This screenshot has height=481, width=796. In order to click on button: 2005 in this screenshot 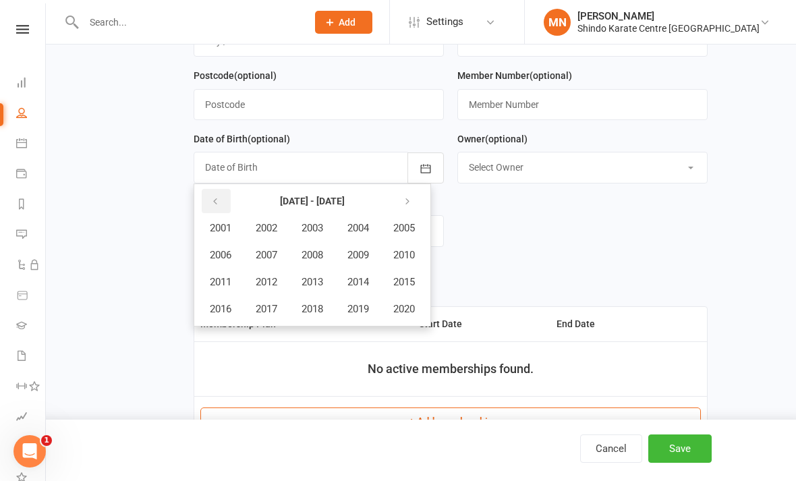, I will do `click(404, 228)`.